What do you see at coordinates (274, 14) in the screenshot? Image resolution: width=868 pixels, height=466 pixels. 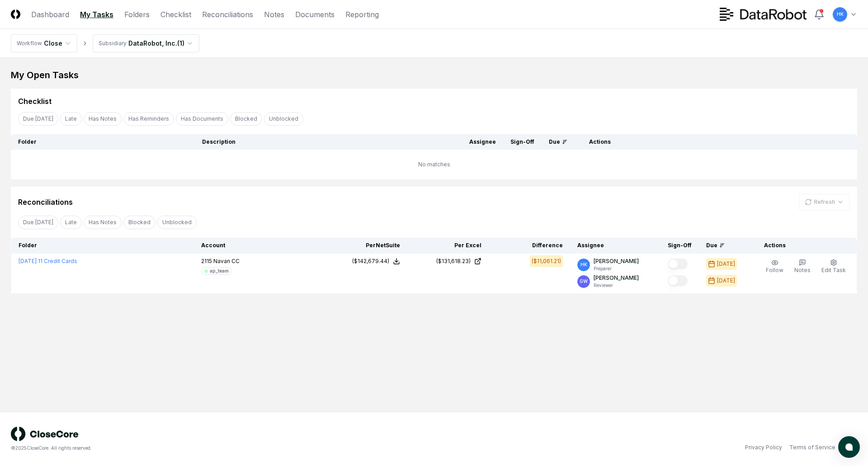 I see `a: Notes` at bounding box center [274, 14].